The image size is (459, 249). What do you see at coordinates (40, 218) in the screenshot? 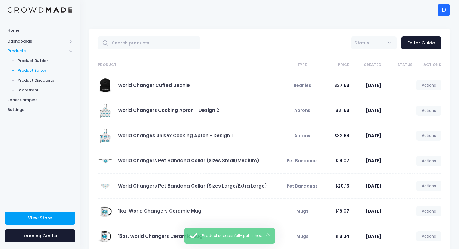
I see `a: View Store` at bounding box center [40, 218].